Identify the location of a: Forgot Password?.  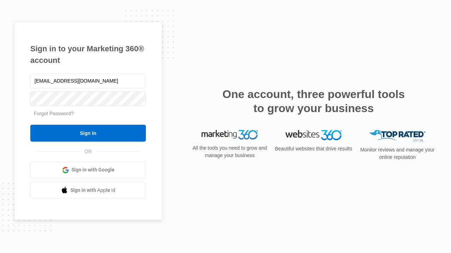
(54, 114).